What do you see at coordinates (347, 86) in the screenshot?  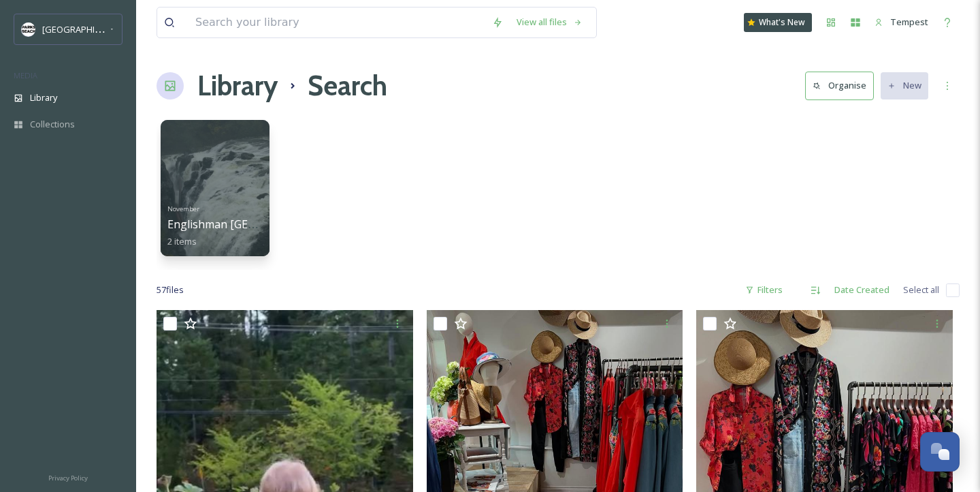 I see `h1: Search` at bounding box center [347, 86].